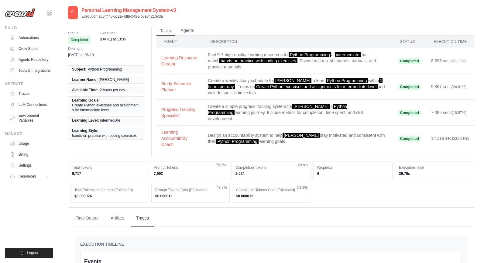 The height and width of the screenshot is (263, 484). What do you see at coordinates (298, 61) in the screenshot?
I see `td: Find 5-7 high-quality learning resources for at that match . Focus on a mix of courses, tutorials...` at bounding box center [298, 61].